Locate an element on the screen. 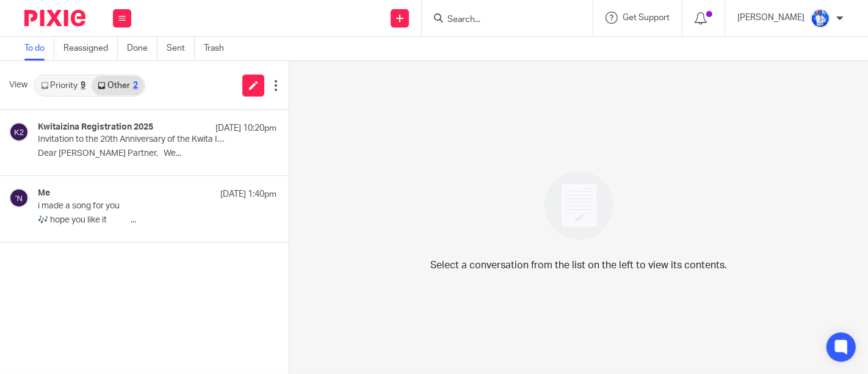 The image size is (868, 374). p: i made a song for you is located at coordinates (133, 206).